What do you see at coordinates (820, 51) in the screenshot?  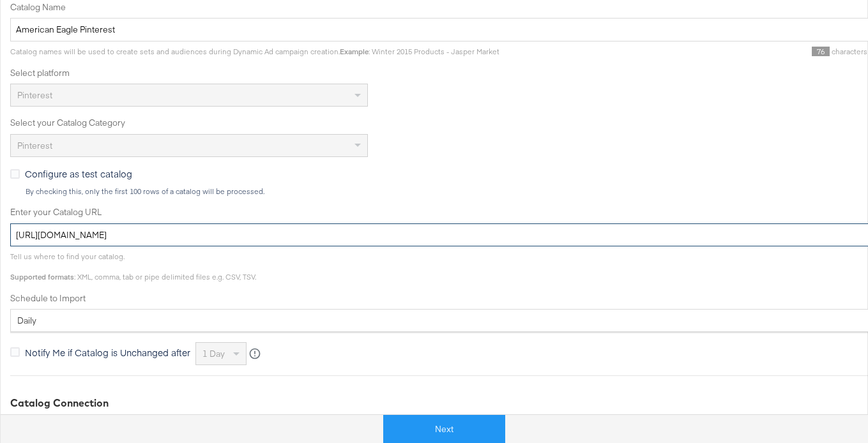 I see `span: 76` at bounding box center [820, 51].